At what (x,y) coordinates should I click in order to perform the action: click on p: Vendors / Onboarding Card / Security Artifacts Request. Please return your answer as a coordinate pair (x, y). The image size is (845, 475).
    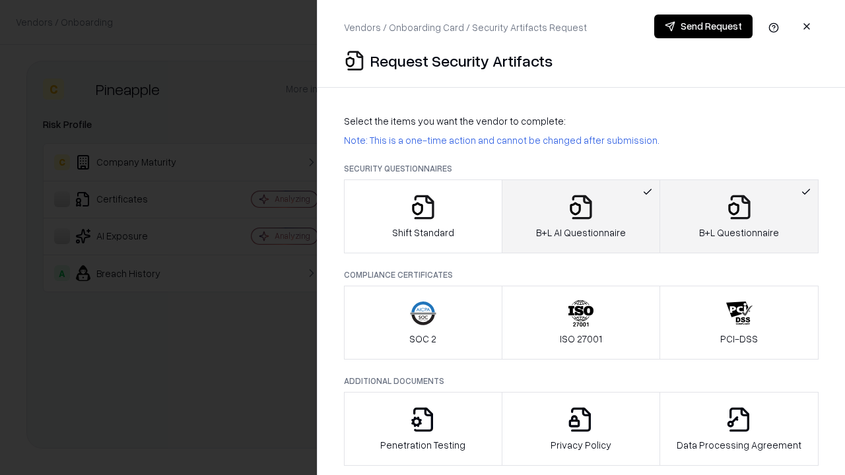
    Looking at the image, I should click on (466, 27).